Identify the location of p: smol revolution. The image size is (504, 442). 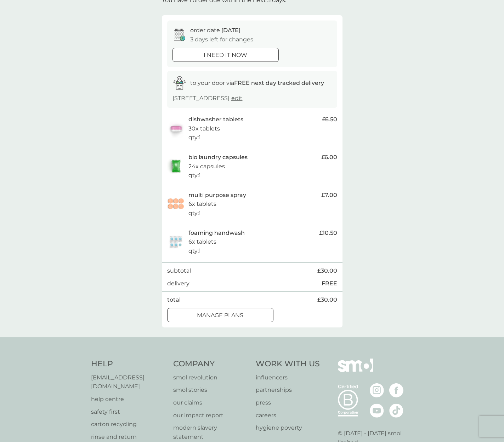
(211, 378).